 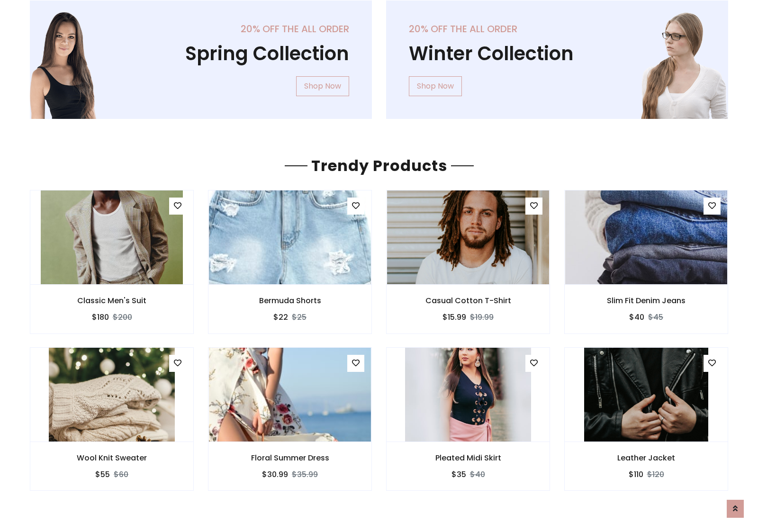 I want to click on del: $19.99, so click(x=482, y=317).